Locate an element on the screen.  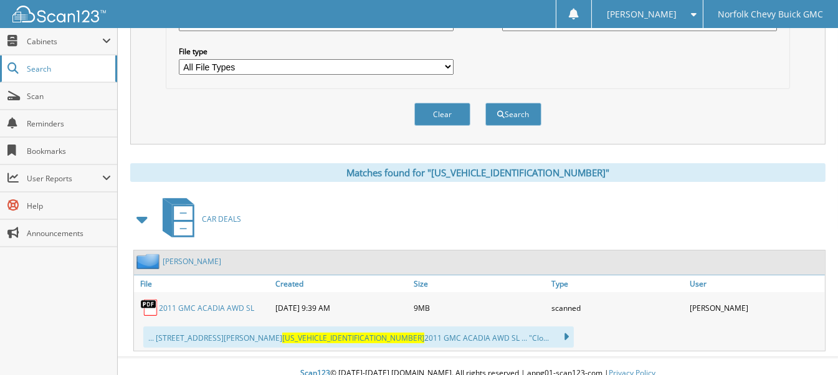
a: Created is located at coordinates (341, 283).